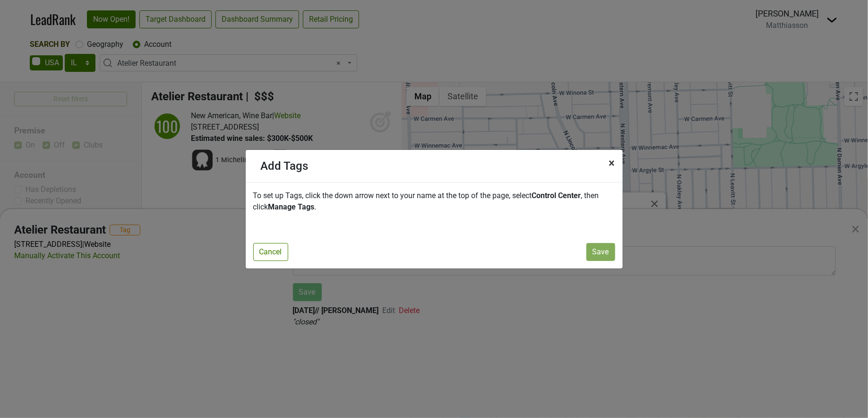  What do you see at coordinates (434, 201) in the screenshot?
I see `p: To set up Tags, click the down arrow next to your name at the top of the page, select , then click .` at bounding box center [434, 201].